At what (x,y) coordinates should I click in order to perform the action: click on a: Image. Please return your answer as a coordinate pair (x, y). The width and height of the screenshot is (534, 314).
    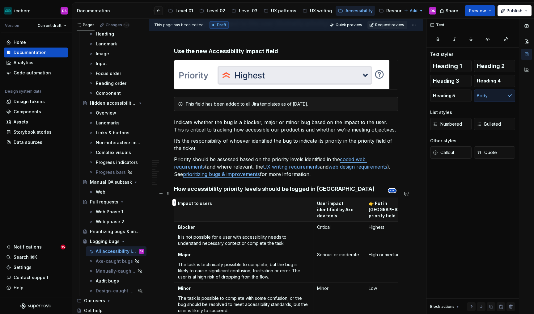
    Looking at the image, I should click on (116, 54).